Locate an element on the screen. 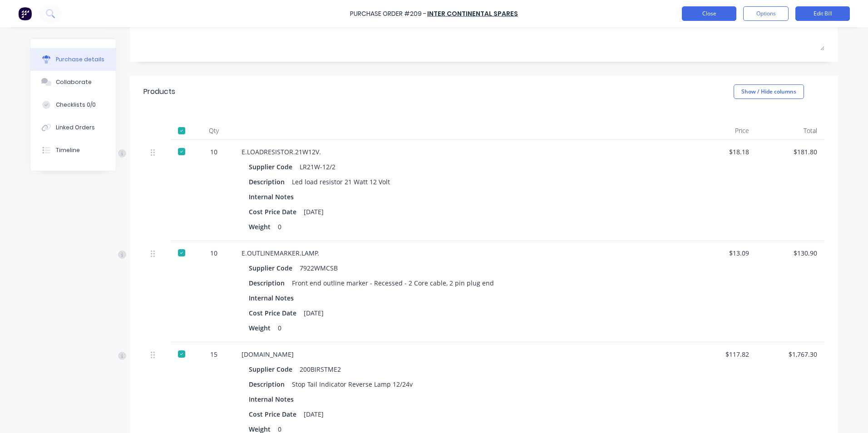  button: Checklists 0/0 is located at coordinates (73, 105).